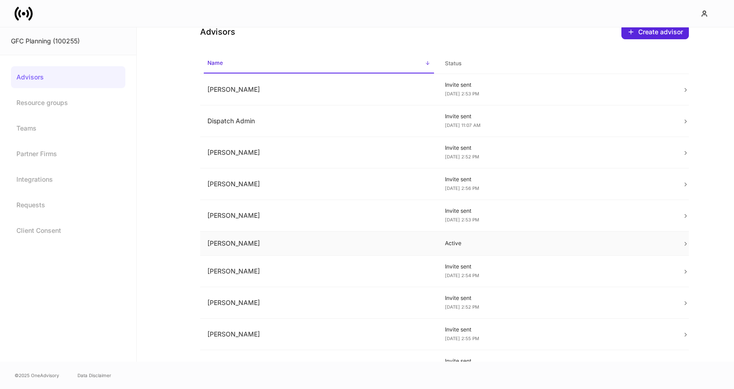  I want to click on span: Status, so click(556, 63).